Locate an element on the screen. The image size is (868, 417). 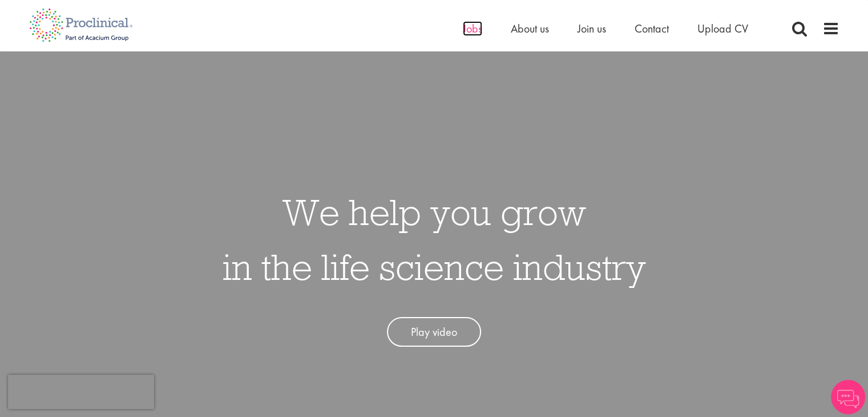
span: About us is located at coordinates (529, 29).